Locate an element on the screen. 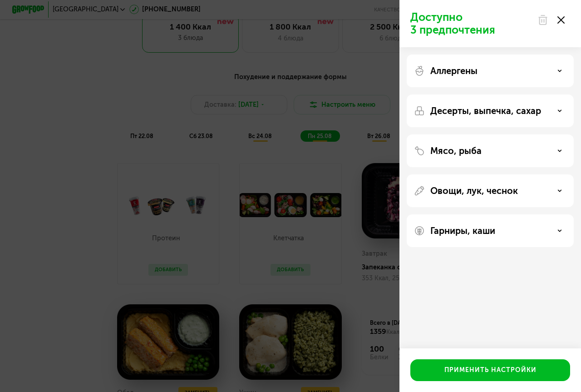 The width and height of the screenshot is (581, 392). p: Овощи, лук, чеснок is located at coordinates (474, 190).